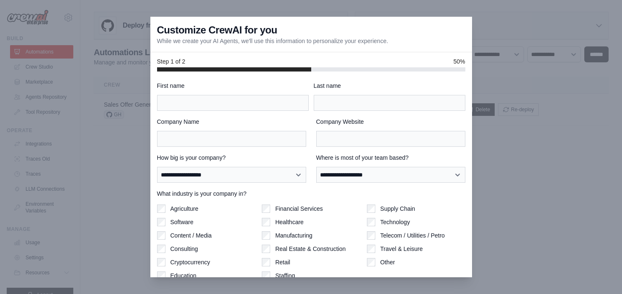  Describe the element at coordinates (182, 222) in the screenshot. I see `label: Software` at that location.